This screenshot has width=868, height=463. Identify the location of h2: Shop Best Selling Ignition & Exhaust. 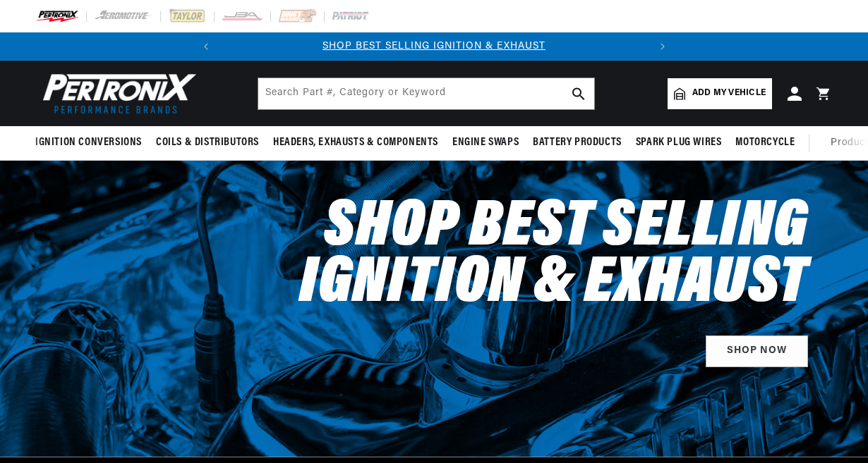
(506, 256).